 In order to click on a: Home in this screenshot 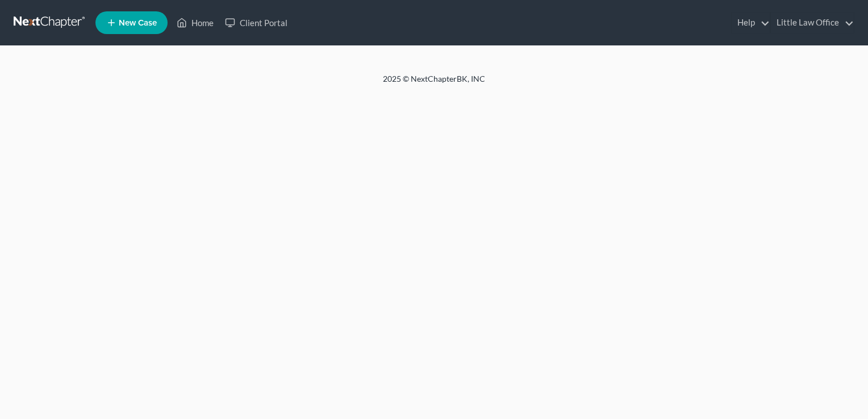, I will do `click(195, 23)`.